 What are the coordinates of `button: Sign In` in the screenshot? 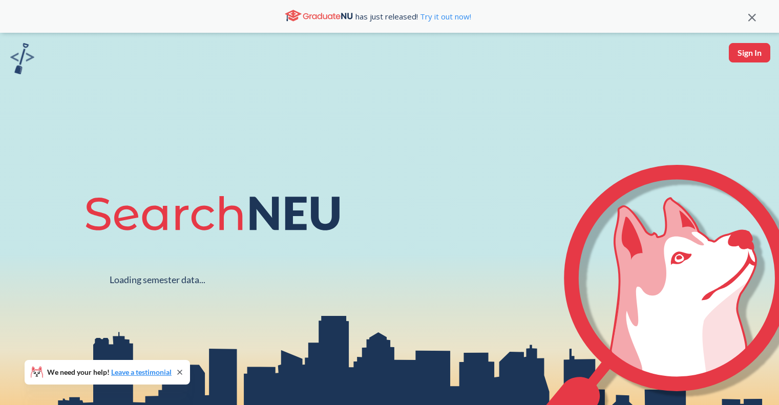 It's located at (750, 53).